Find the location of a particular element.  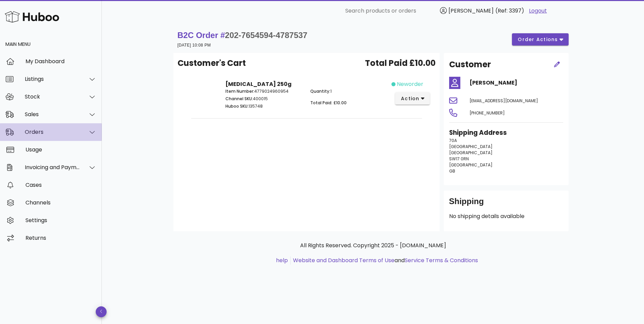

a: Logout is located at coordinates (537, 11).